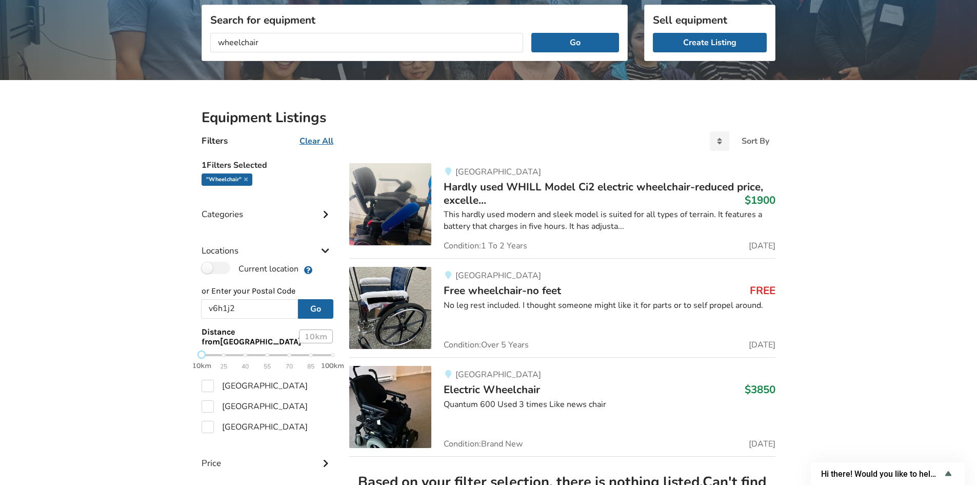 This screenshot has width=977, height=485. I want to click on span: 85, so click(311, 366).